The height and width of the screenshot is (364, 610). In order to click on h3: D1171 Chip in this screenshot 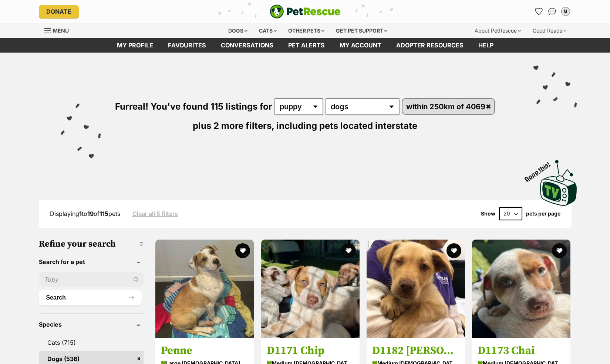, I will do `click(311, 350)`.